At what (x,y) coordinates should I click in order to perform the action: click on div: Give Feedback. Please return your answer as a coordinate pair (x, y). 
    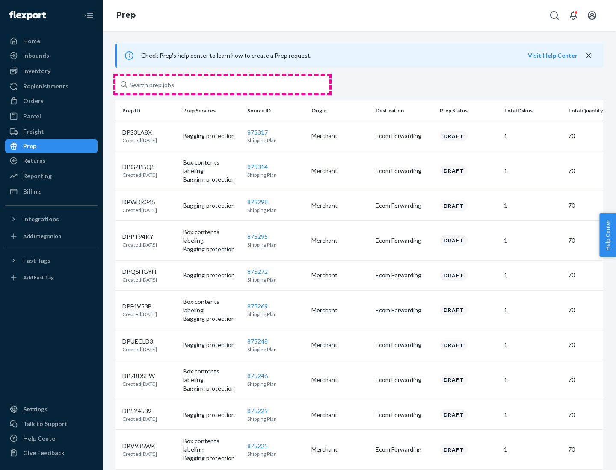
    Looking at the image, I should click on (44, 453).